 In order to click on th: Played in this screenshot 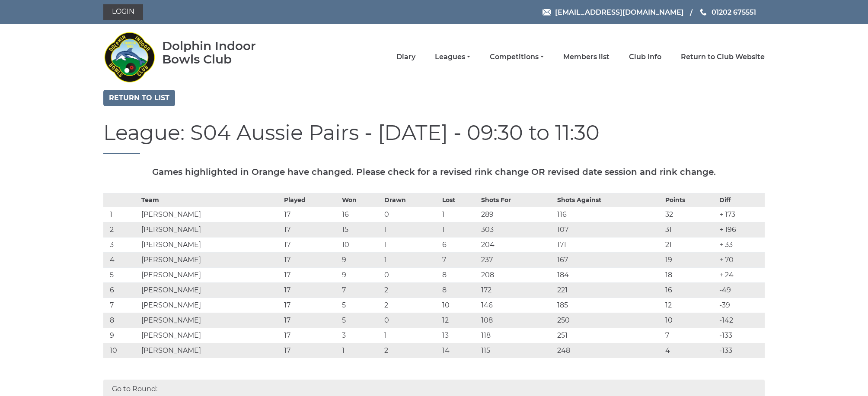, I will do `click(311, 200)`.